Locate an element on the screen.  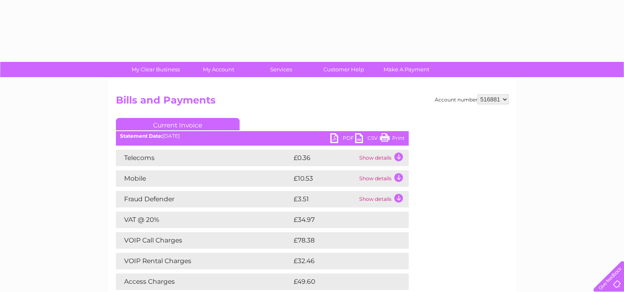
td: £32.46 is located at coordinates (342, 261).